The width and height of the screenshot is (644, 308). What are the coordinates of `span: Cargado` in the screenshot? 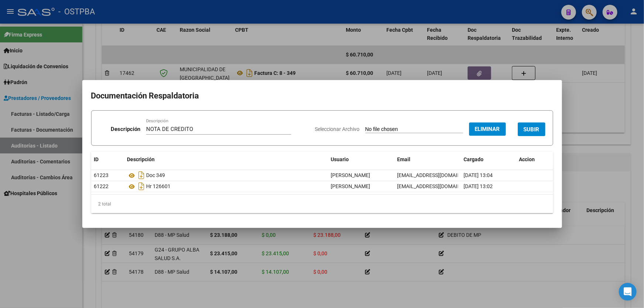 It's located at (474, 159).